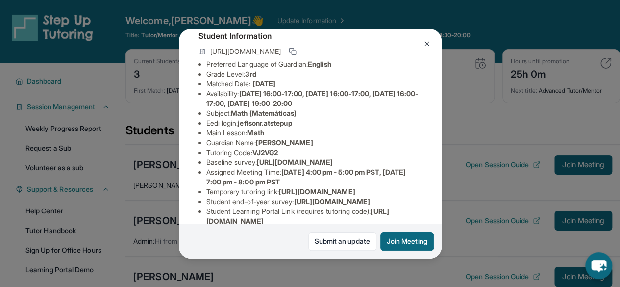  I want to click on li: Temporary tutoring link :, so click(314, 192).